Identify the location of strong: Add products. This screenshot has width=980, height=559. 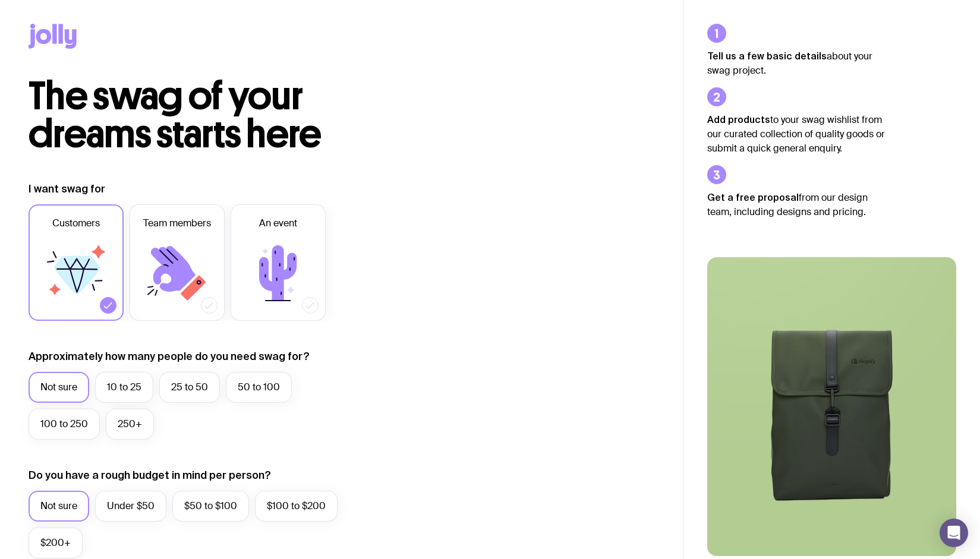
(739, 120).